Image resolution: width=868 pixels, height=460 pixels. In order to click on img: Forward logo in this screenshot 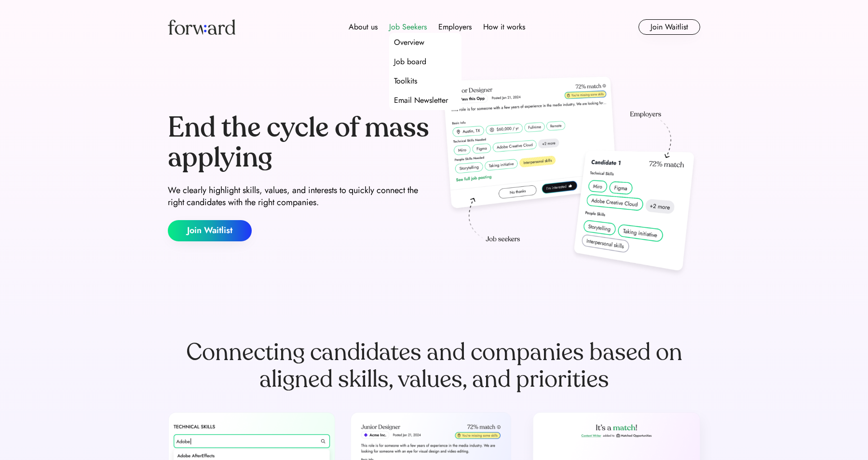, I will do `click(201, 27)`.